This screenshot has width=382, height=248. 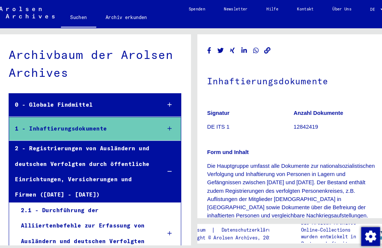 I want to click on a: Suchen, so click(x=81, y=17).